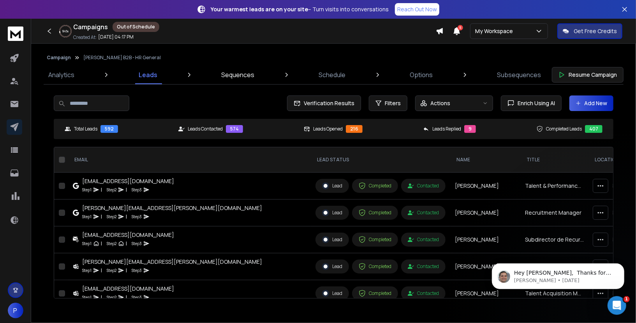 The image size is (636, 323). Describe the element at coordinates (518, 75) in the screenshot. I see `a: Subsequences` at that location.